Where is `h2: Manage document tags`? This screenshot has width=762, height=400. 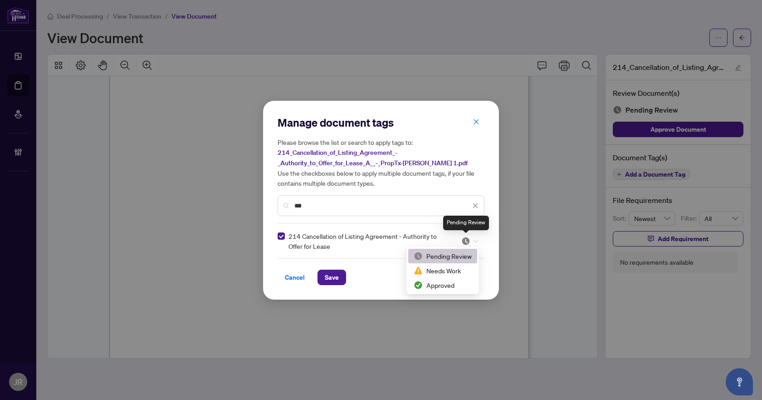 h2: Manage document tags is located at coordinates (381, 123).